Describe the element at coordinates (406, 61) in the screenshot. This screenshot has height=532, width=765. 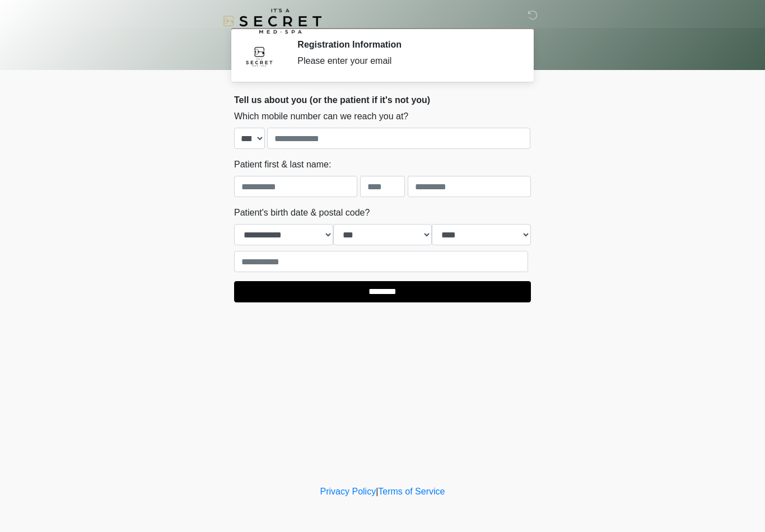
I see `div: Please enter your email` at that location.